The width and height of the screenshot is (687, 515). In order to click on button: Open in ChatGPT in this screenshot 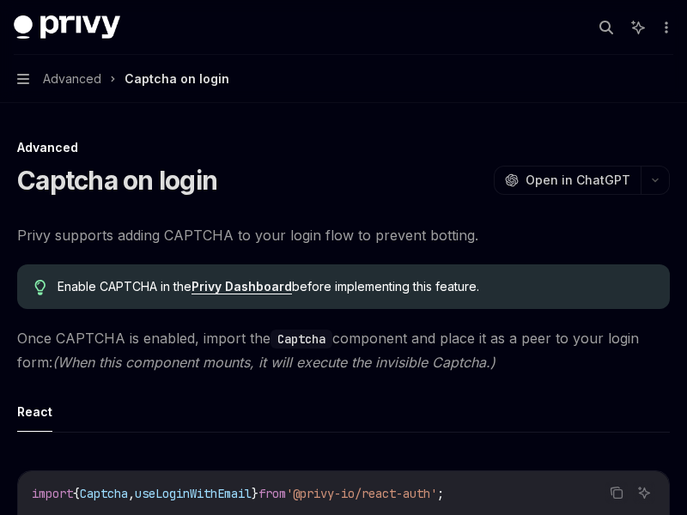, I will do `click(567, 180)`.